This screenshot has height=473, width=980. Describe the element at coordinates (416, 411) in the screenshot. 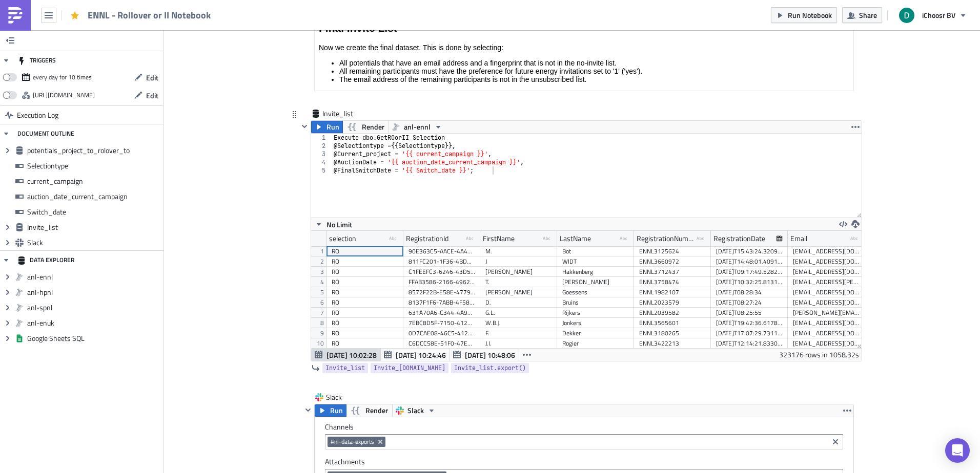

I see `button: Slack` at that location.